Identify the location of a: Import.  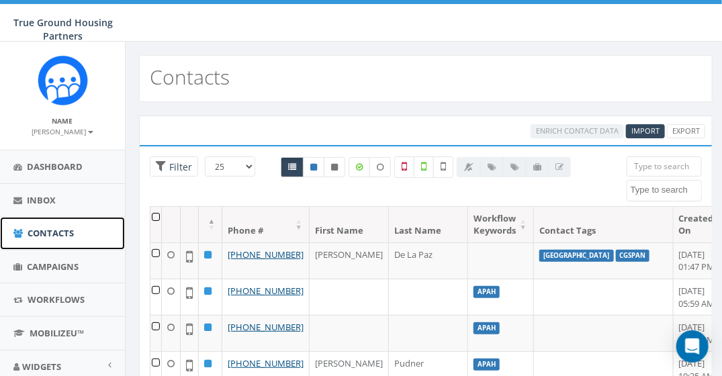
(645, 131).